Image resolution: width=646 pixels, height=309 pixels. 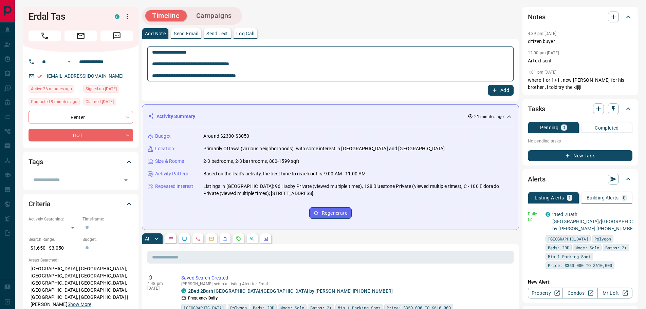 I want to click on span: Contacted 9 minutes ago, so click(x=54, y=102).